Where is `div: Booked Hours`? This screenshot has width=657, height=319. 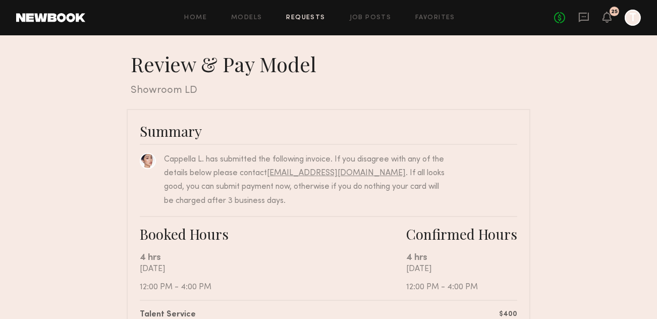
div: Booked Hours is located at coordinates (273, 234).